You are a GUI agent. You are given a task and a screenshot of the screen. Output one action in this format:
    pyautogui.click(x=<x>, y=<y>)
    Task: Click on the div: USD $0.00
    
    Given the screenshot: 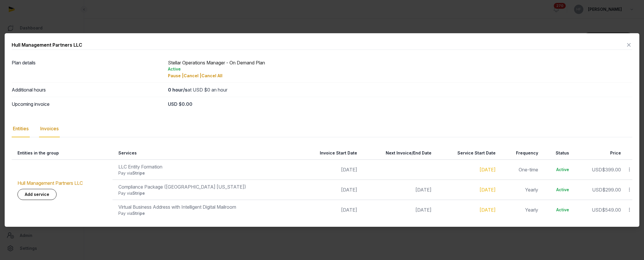 What is the action you would take?
    pyautogui.click(x=400, y=104)
    